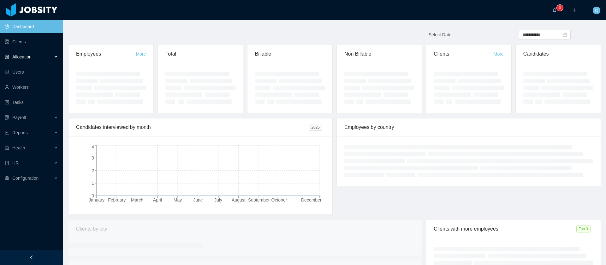 This screenshot has width=606, height=265. Describe the element at coordinates (93, 158) in the screenshot. I see `tspan: 3` at that location.